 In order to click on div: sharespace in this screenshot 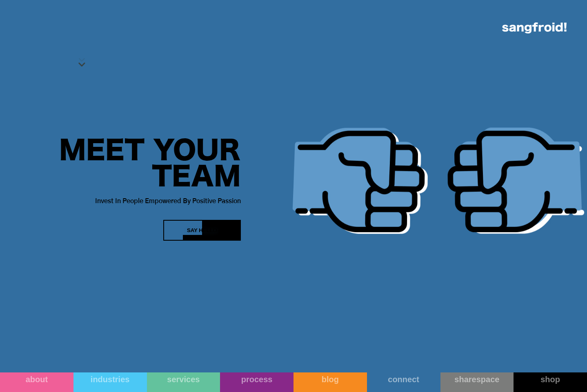, I will do `click(477, 380)`.